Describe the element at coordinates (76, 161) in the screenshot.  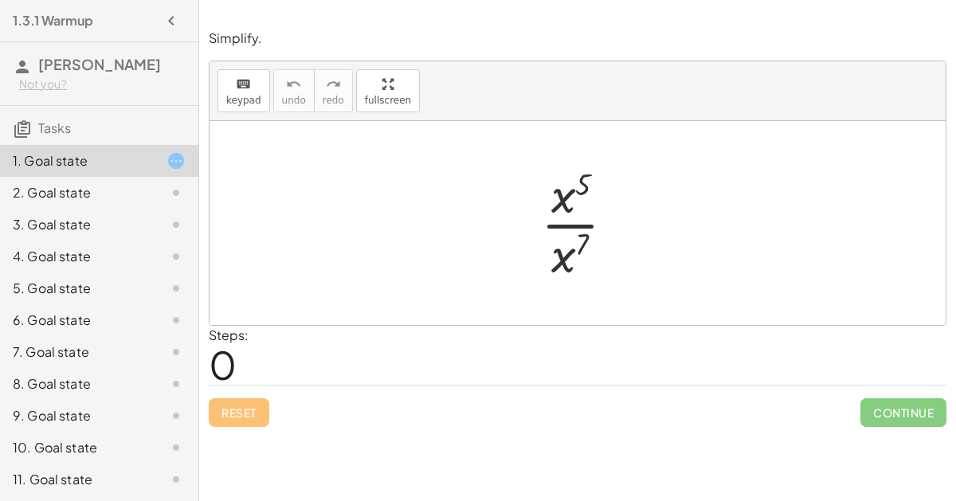
I see `div: 1. Goal state` at that location.